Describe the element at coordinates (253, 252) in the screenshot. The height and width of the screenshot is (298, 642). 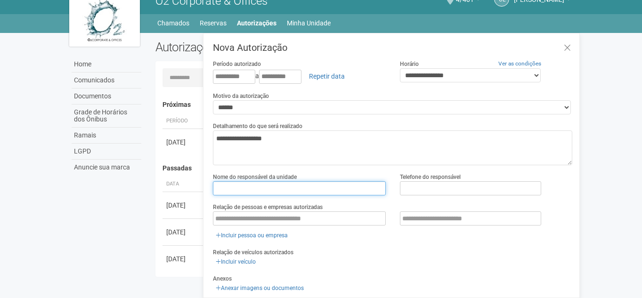
I see `label: Relação de veículos autorizados` at that location.